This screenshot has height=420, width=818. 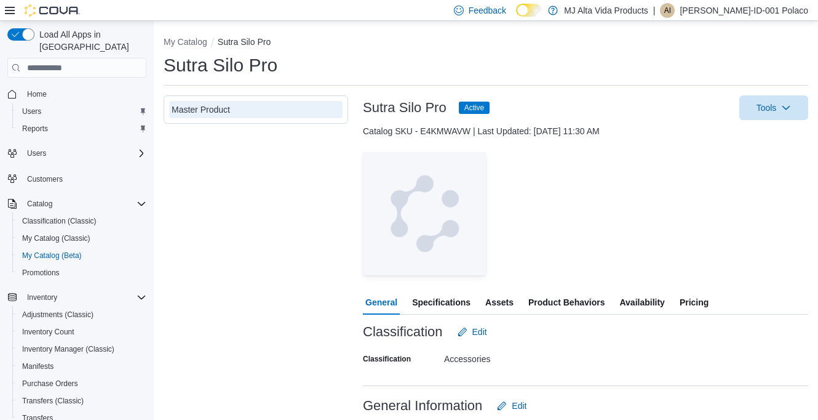 I want to click on span: Dark Mode, so click(x=516, y=17).